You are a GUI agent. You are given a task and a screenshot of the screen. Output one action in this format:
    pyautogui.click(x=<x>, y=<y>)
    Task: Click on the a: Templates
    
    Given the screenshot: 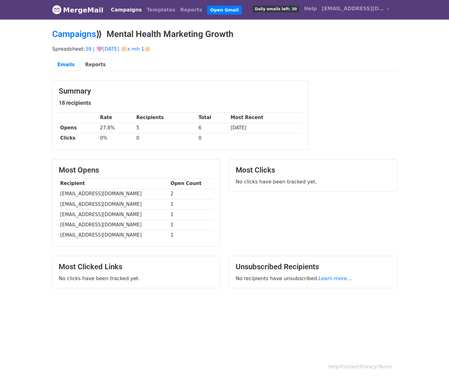 What is the action you would take?
    pyautogui.click(x=161, y=10)
    